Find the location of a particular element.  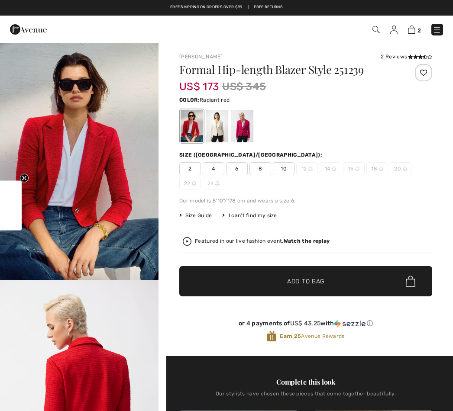

span: 10 is located at coordinates (283, 169).